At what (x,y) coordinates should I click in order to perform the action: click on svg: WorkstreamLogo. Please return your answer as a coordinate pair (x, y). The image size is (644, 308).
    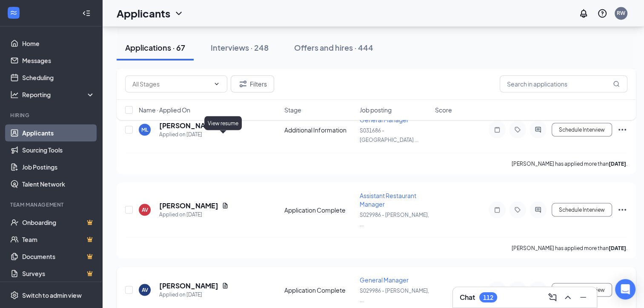
    Looking at the image, I should click on (14, 13).